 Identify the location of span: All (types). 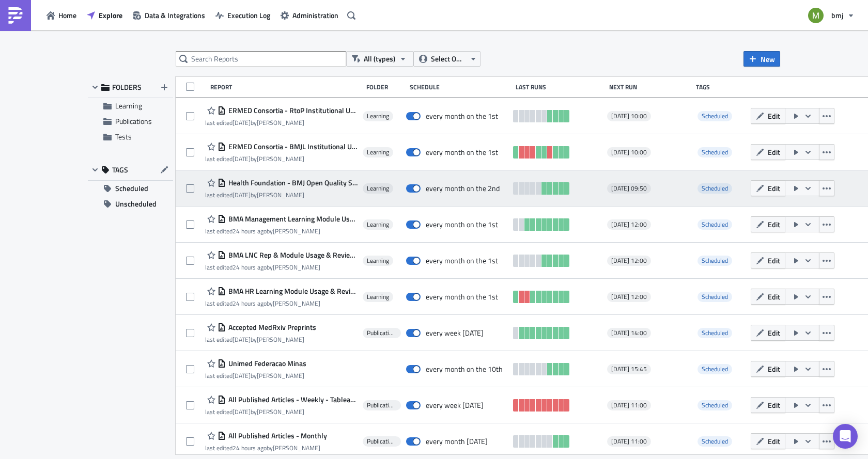
(379, 59).